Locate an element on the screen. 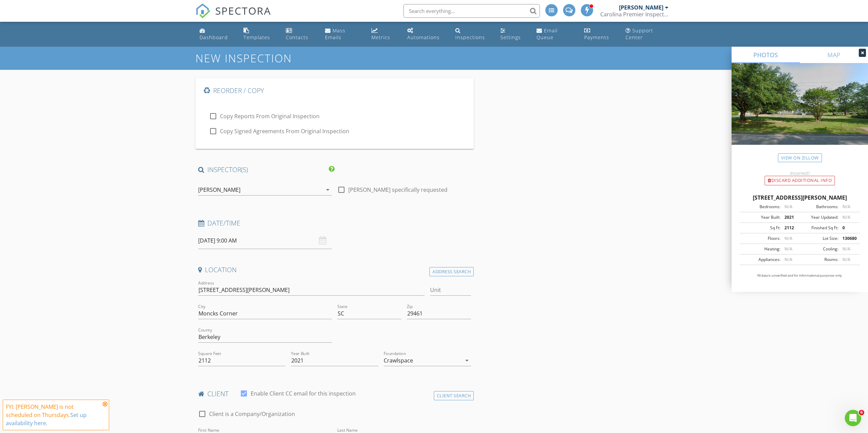 The height and width of the screenshot is (433, 868). h4: client is located at coordinates (335, 394).